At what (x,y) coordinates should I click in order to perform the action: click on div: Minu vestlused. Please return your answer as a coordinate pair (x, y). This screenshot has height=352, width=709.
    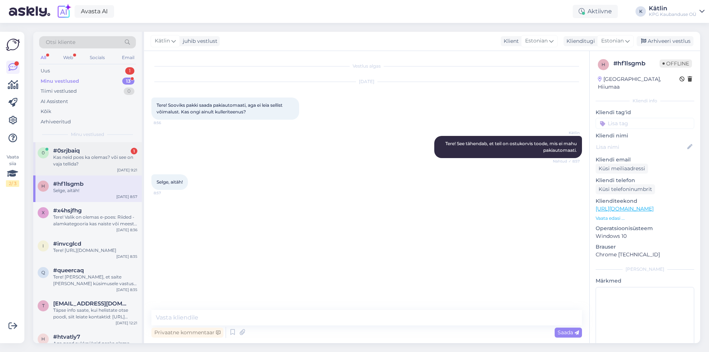
    Looking at the image, I should click on (60, 81).